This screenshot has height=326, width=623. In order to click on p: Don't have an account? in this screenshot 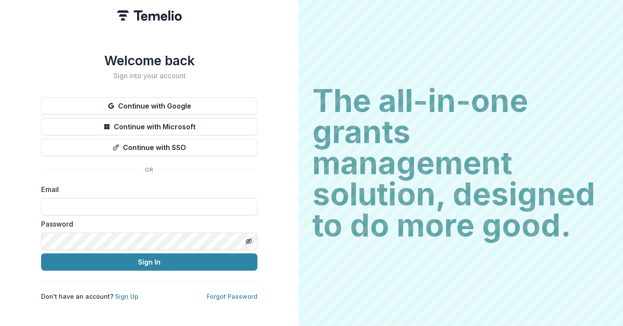, I will do `click(90, 296)`.